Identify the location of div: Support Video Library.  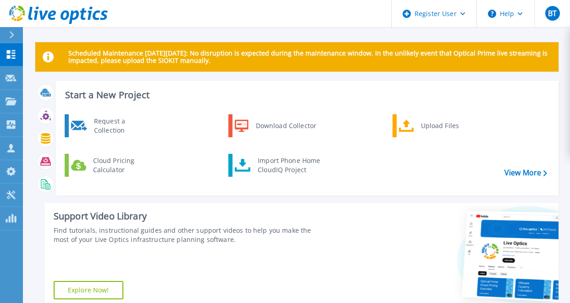
(187, 216).